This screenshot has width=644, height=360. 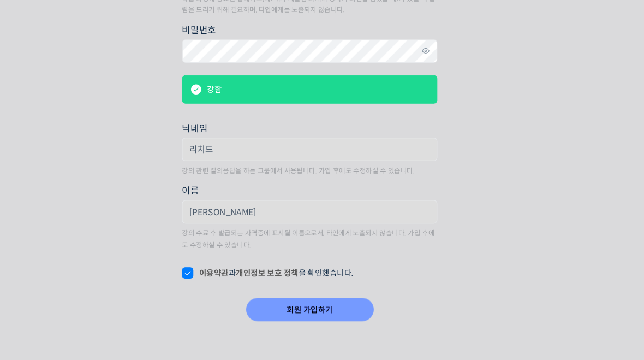 What do you see at coordinates (322, 18) in the screenshot?
I see `p: 학습 과정에 중요한 업데이트(예: 내가 제출한 과제에 강사가 의견을 남겼을 때)가 있을 때 알림을 드리기 위해 필요하며, 타인에게는 노출되지 않습니다.` at bounding box center [322, 18].